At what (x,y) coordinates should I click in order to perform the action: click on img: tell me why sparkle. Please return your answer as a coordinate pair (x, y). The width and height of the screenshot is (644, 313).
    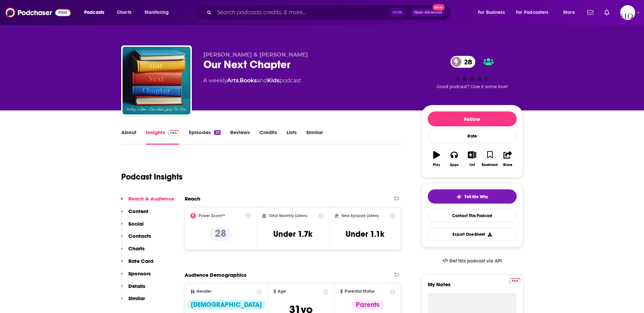
    Looking at the image, I should click on (459, 197).